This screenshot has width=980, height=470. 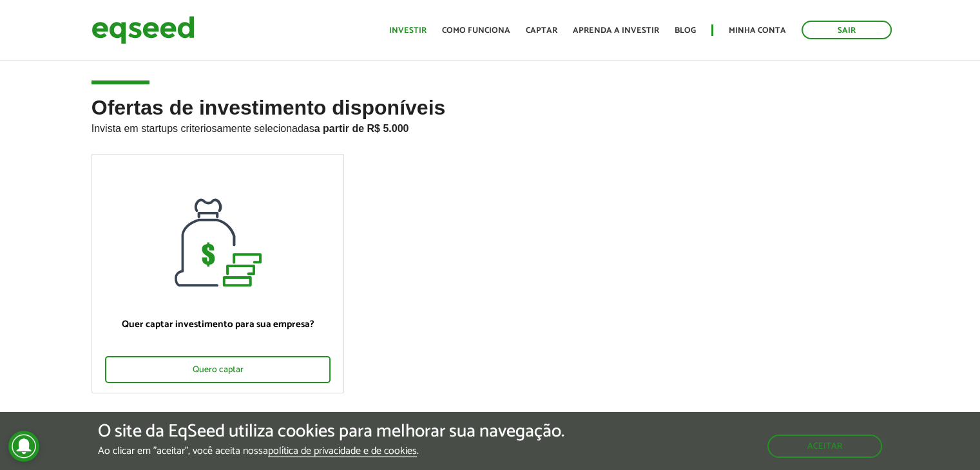 What do you see at coordinates (490, 127) in the screenshot?
I see `p: Invista em startups criteriosamente selecionadas` at bounding box center [490, 127].